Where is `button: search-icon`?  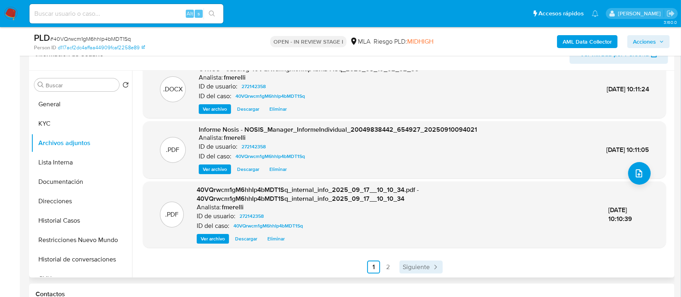 button: search-icon is located at coordinates (212, 14).